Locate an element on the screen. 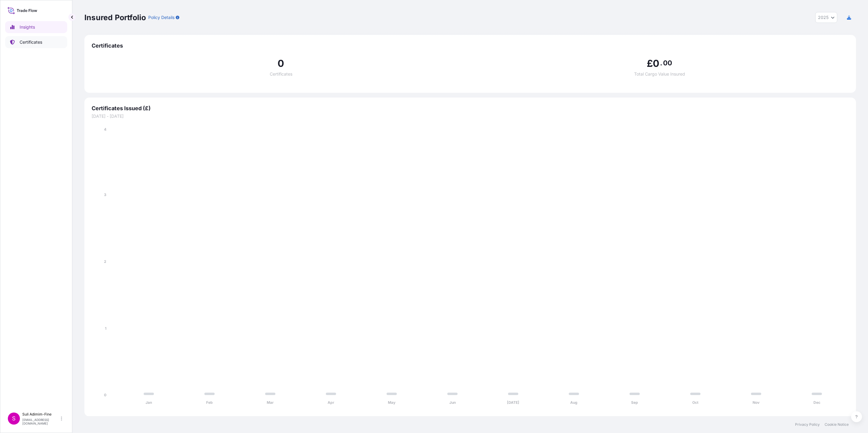 The image size is (868, 433). tspan: Dec is located at coordinates (816, 402).